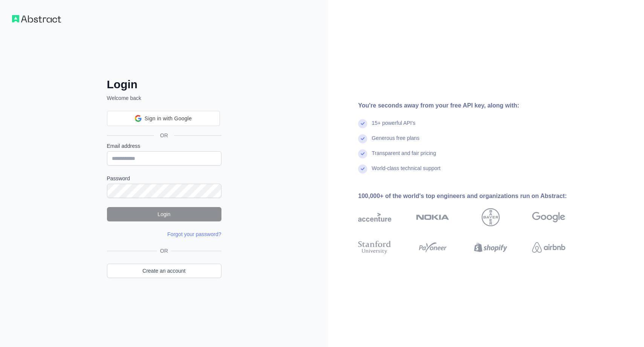  I want to click on img: Workflow, so click(36, 19).